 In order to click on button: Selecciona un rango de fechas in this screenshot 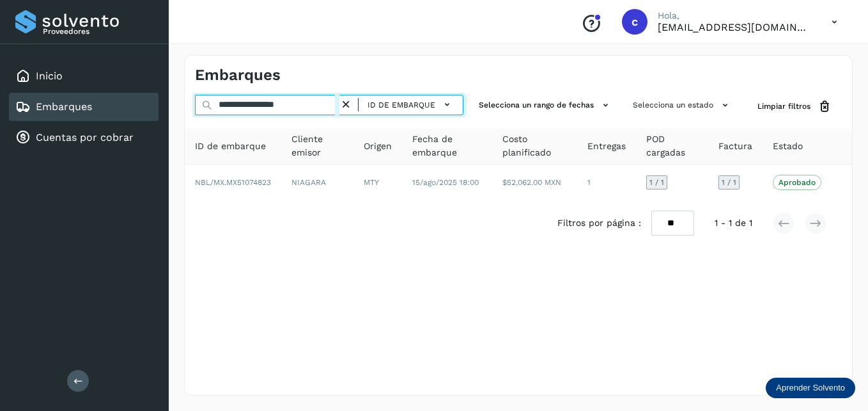, I will do `click(545, 105)`.